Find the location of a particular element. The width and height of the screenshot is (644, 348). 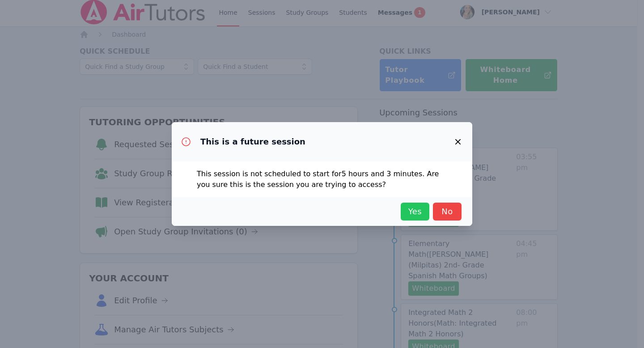

span: Yes is located at coordinates (415, 211).